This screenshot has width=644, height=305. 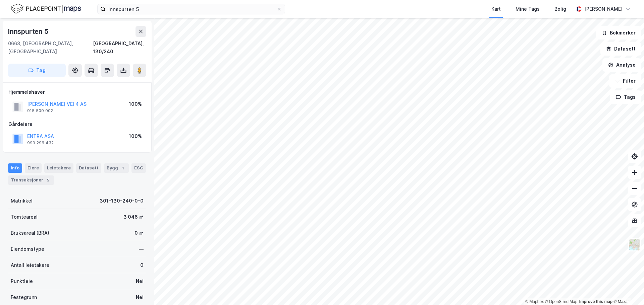 What do you see at coordinates (122, 201) in the screenshot?
I see `div: 301-130-240-0-0` at bounding box center [122, 201].